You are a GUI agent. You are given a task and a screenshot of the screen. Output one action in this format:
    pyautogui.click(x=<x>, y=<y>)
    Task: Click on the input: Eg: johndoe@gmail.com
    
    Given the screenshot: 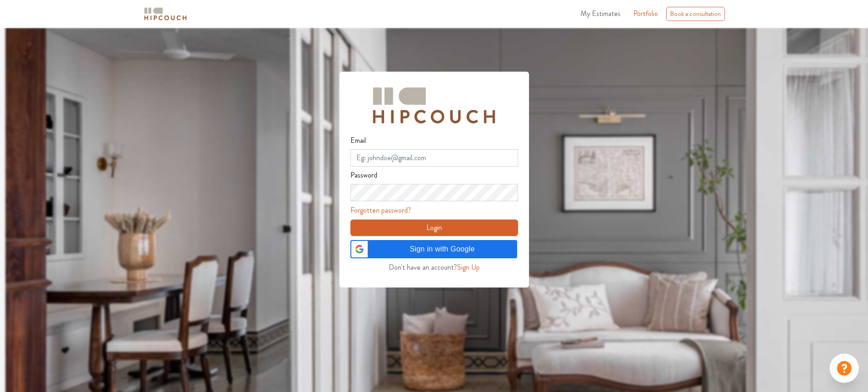 What is the action you would take?
    pyautogui.click(x=434, y=157)
    